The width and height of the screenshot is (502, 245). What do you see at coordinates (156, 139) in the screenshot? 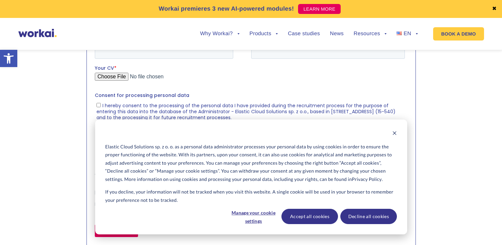
I see `span: I hereby consent to the processing of my personal data of a special category contained in my appl...` at bounding box center [156, 139].